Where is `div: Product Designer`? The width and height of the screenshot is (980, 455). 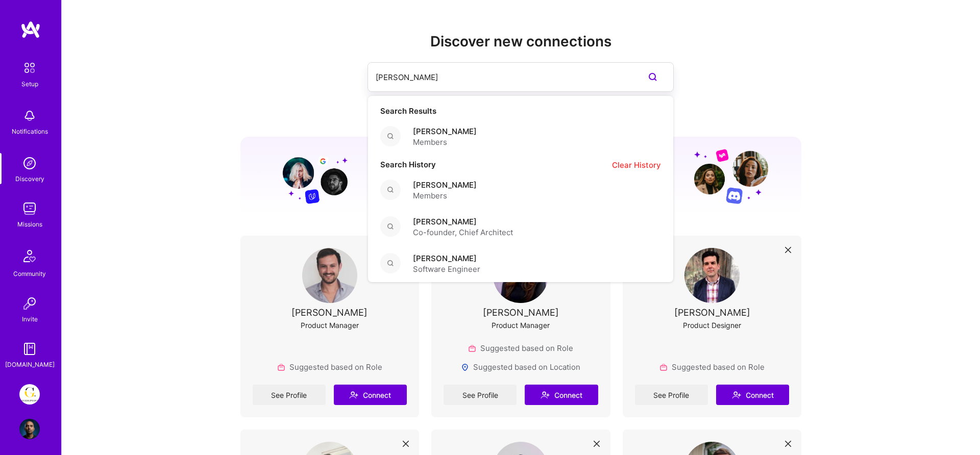 div: Product Designer is located at coordinates (712, 325).